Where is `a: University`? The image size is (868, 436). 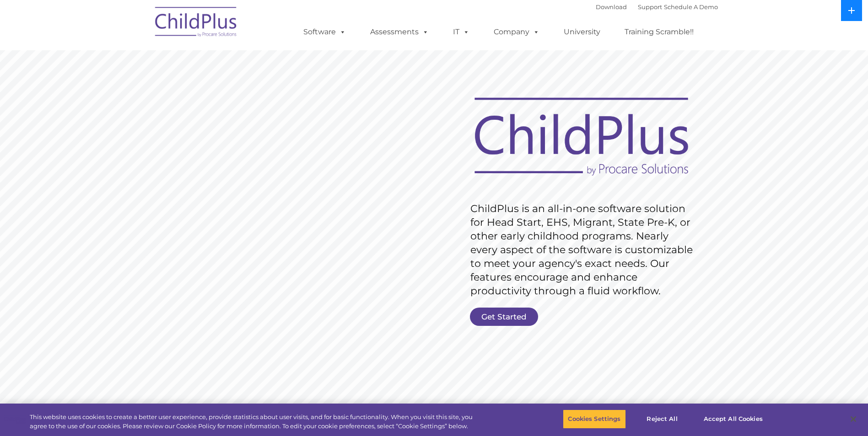 a: University is located at coordinates (582, 32).